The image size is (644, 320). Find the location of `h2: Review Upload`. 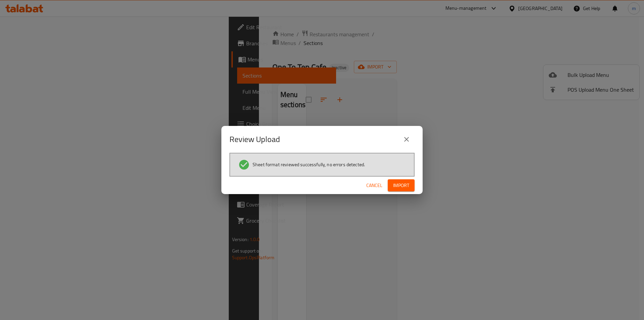

h2: Review Upload is located at coordinates (254, 139).